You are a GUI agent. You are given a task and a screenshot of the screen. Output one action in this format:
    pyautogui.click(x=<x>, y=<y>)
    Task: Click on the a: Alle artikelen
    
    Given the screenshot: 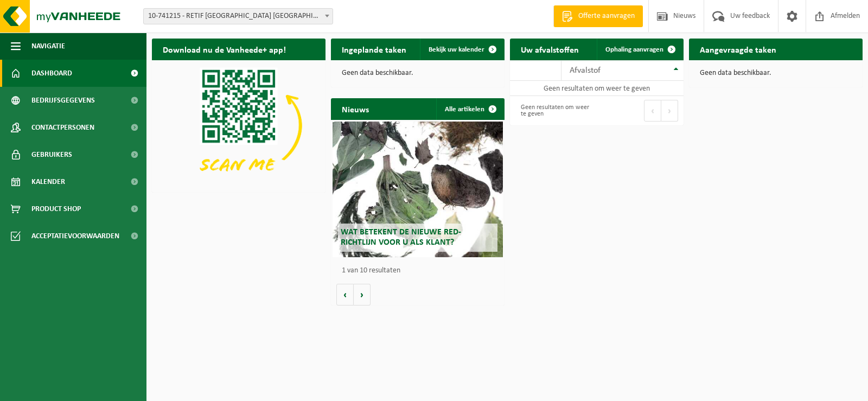 What is the action you would take?
    pyautogui.click(x=470, y=109)
    